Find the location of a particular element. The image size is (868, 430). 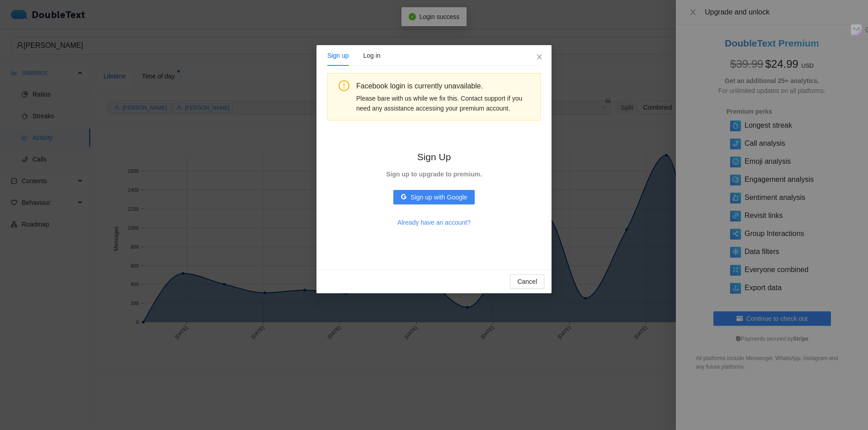

div: Log in is located at coordinates (371, 55).